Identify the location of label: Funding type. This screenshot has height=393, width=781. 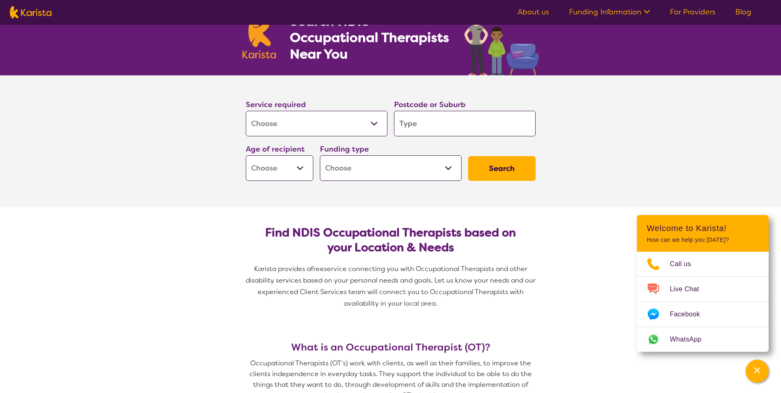
(344, 149).